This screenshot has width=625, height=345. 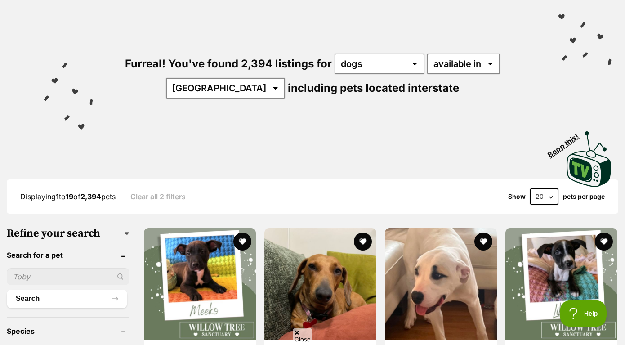 I want to click on span: Show, so click(x=517, y=196).